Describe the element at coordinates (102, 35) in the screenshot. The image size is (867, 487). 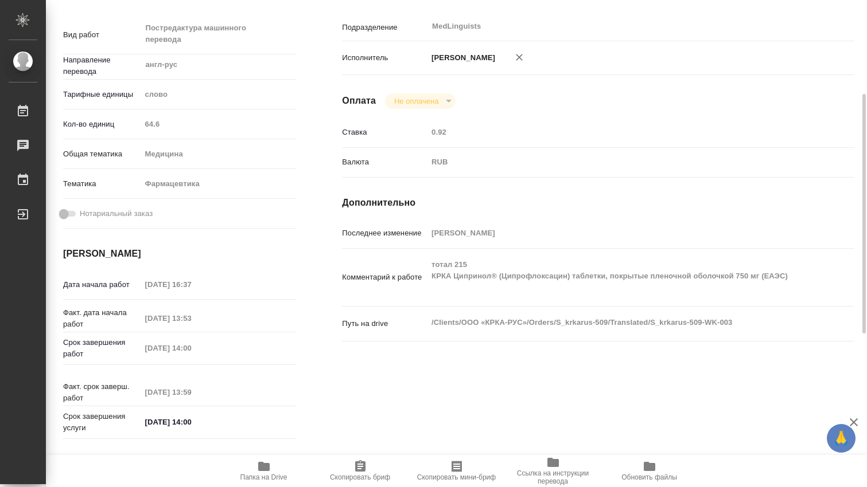
I see `p: Вид работ` at that location.